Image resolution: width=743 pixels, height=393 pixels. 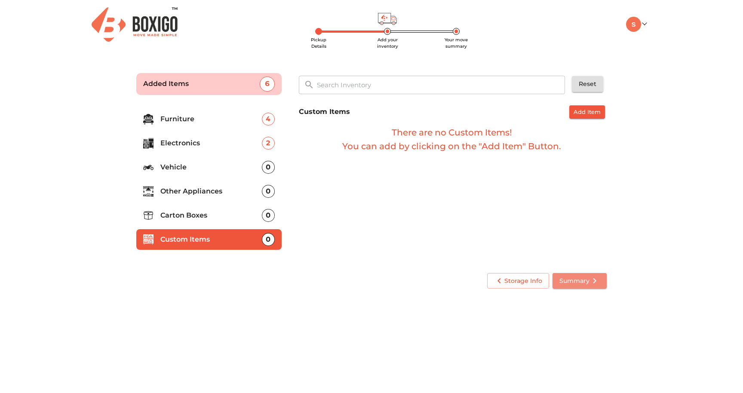 I want to click on p: Custom Items, so click(x=211, y=239).